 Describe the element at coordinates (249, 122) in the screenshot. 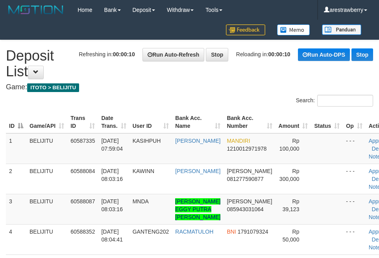

I see `th: Bank Acc. Number: activate to sort column ascending` at that location.